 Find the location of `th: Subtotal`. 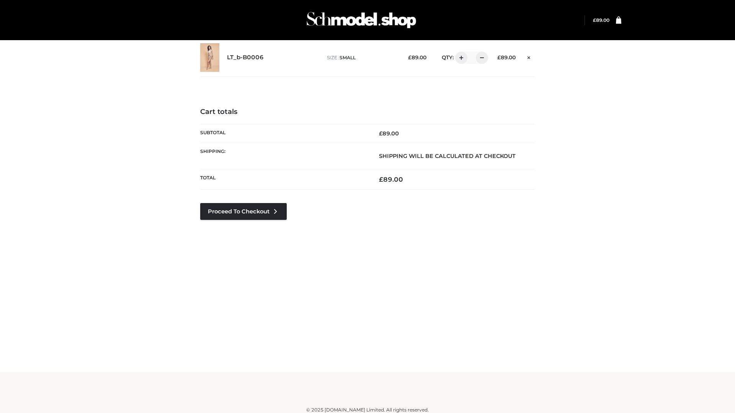

th: Subtotal is located at coordinates (284, 133).